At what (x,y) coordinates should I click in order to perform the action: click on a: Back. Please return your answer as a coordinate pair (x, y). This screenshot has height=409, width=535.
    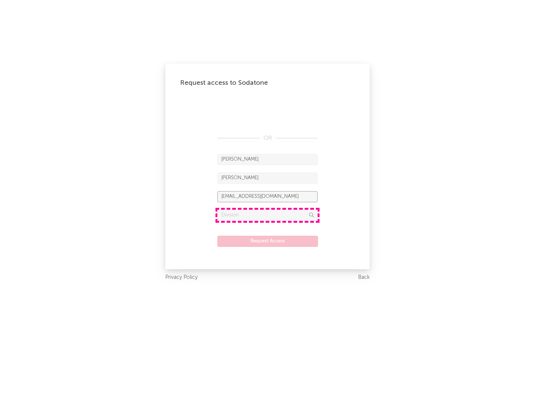
    Looking at the image, I should click on (364, 277).